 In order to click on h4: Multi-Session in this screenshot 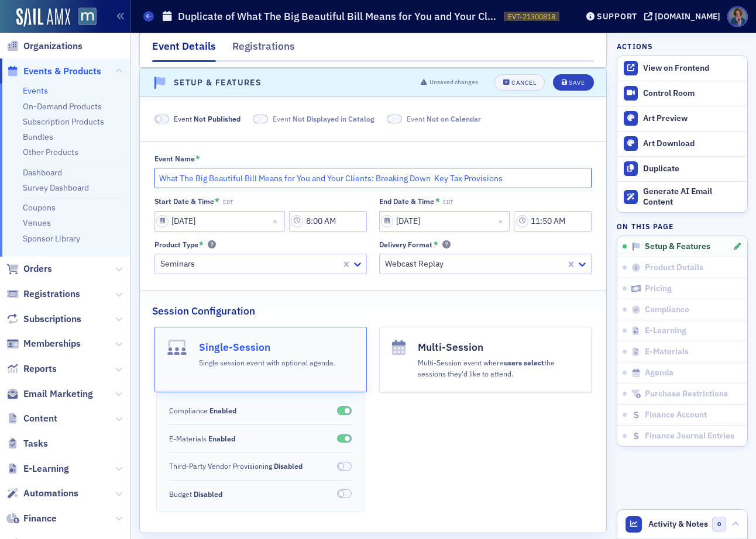, I will do `click(498, 348)`.